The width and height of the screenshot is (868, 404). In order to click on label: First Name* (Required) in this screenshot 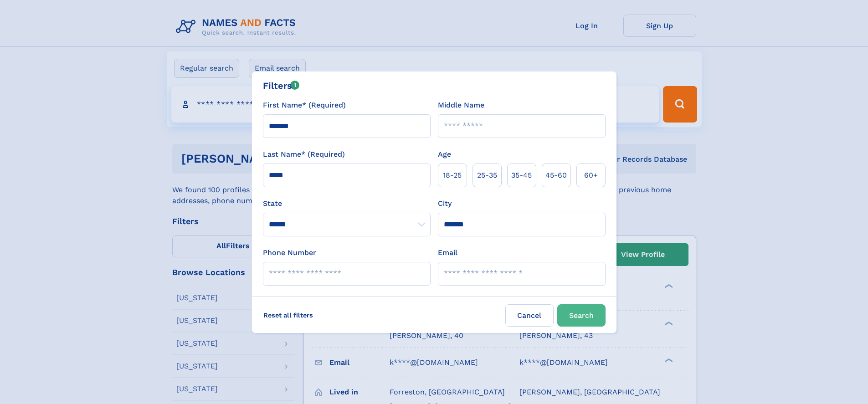, I will do `click(304, 105)`.